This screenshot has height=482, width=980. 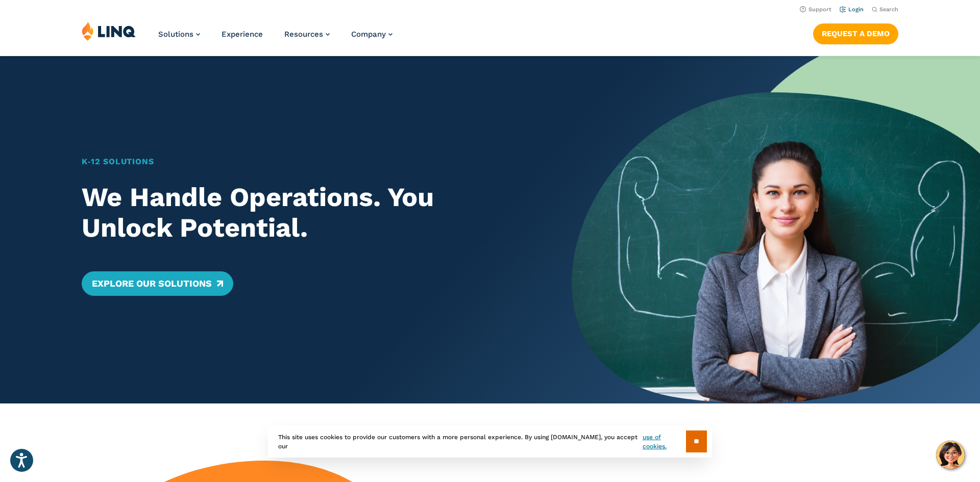 I want to click on a: use of cookies., so click(x=664, y=442).